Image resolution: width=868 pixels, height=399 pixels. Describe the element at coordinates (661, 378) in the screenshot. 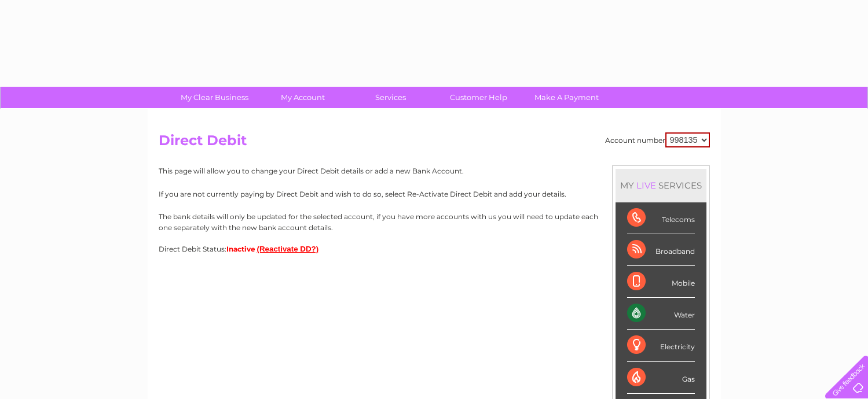

I see `div: Gas` at that location.